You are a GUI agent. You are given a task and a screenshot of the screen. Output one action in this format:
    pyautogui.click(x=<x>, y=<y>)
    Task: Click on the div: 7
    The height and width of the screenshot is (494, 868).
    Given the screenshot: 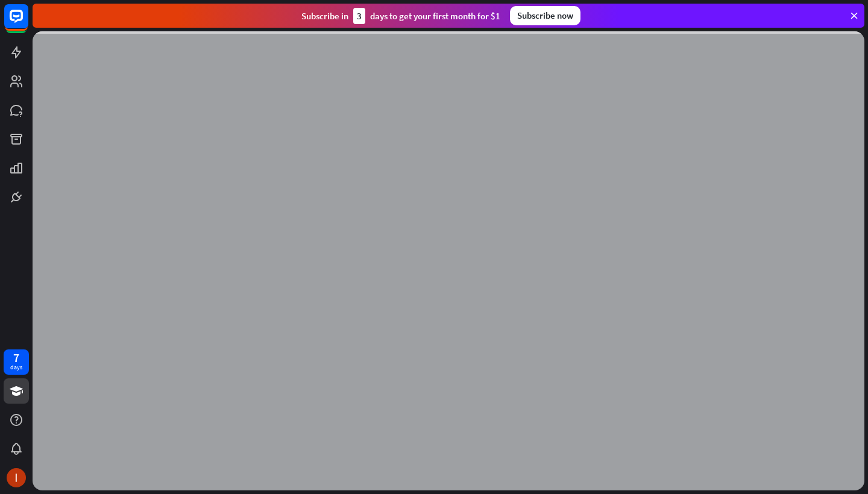 What is the action you would take?
    pyautogui.click(x=16, y=358)
    